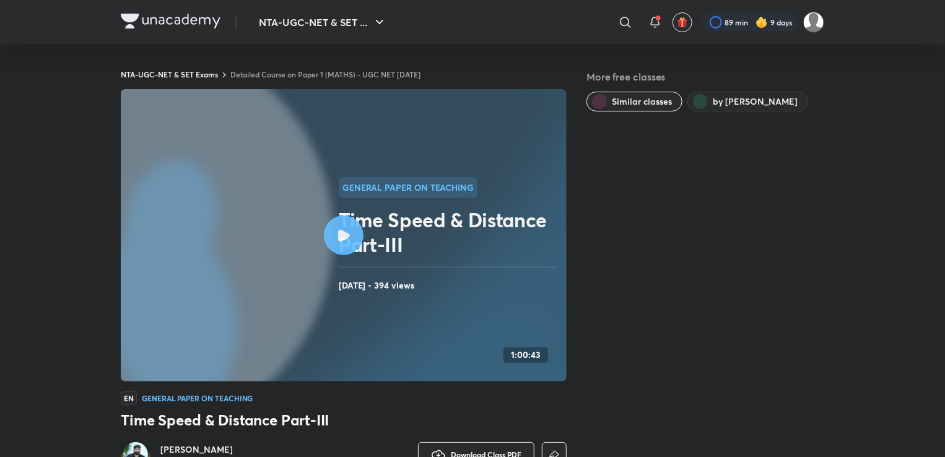 This screenshot has width=945, height=457. What do you see at coordinates (814, 22) in the screenshot?
I see `img: Atia khan` at bounding box center [814, 22].